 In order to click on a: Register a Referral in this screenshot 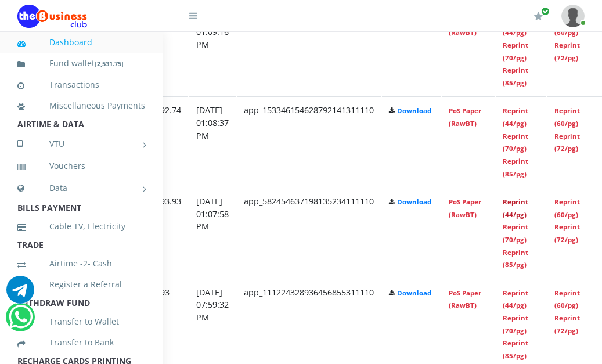, I will do `click(82, 285)`.